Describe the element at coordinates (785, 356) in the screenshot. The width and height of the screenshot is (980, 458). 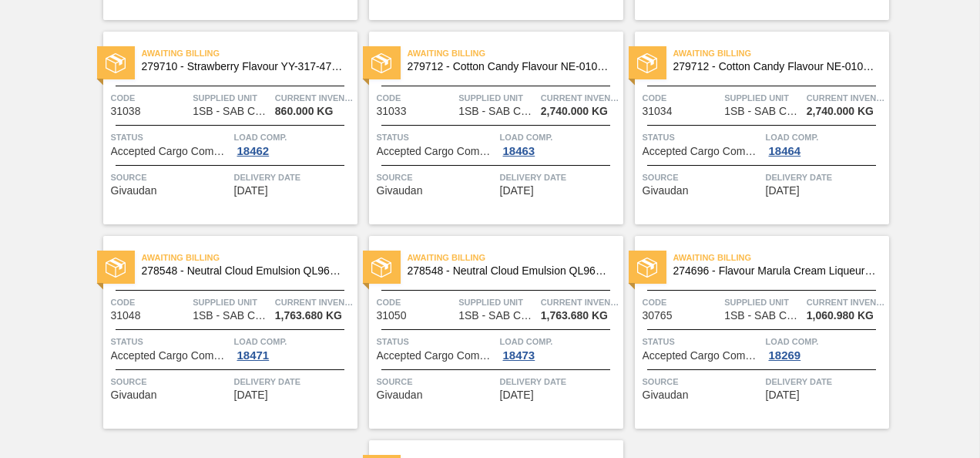
I see `div: 18269` at that location.